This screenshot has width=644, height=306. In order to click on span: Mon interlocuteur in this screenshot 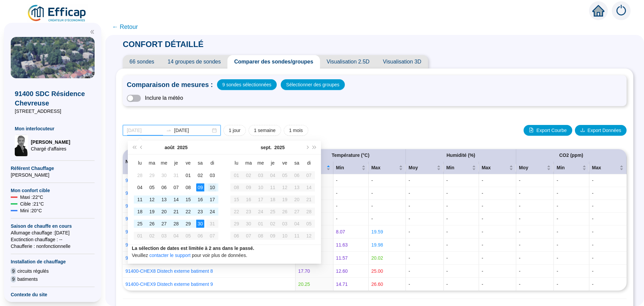, I will do `click(53, 128)`.